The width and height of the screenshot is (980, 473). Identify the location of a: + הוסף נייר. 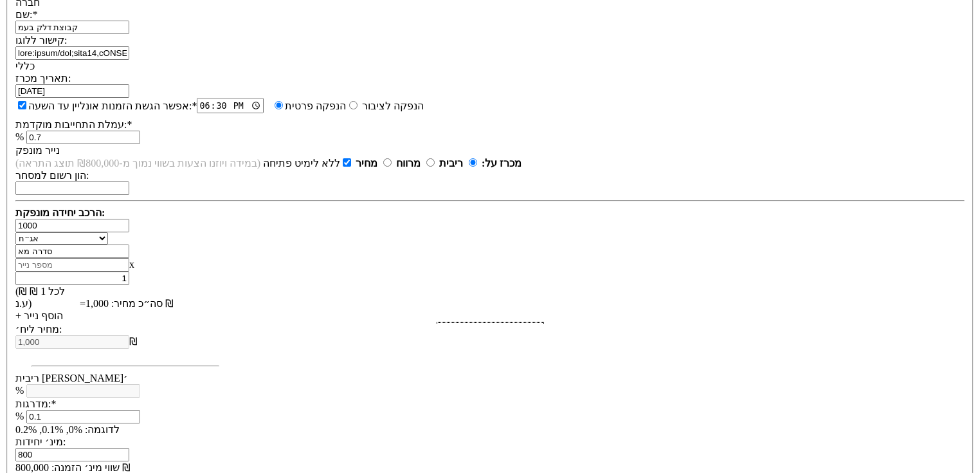
(39, 315).